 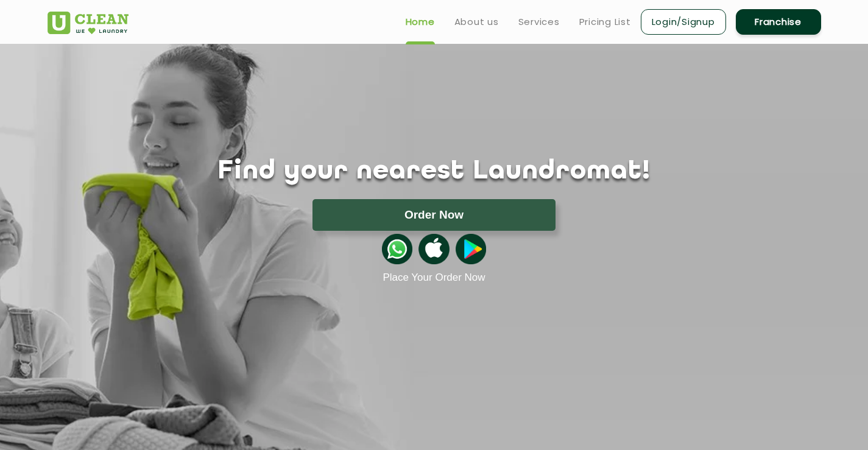 I want to click on a: Home, so click(x=421, y=22).